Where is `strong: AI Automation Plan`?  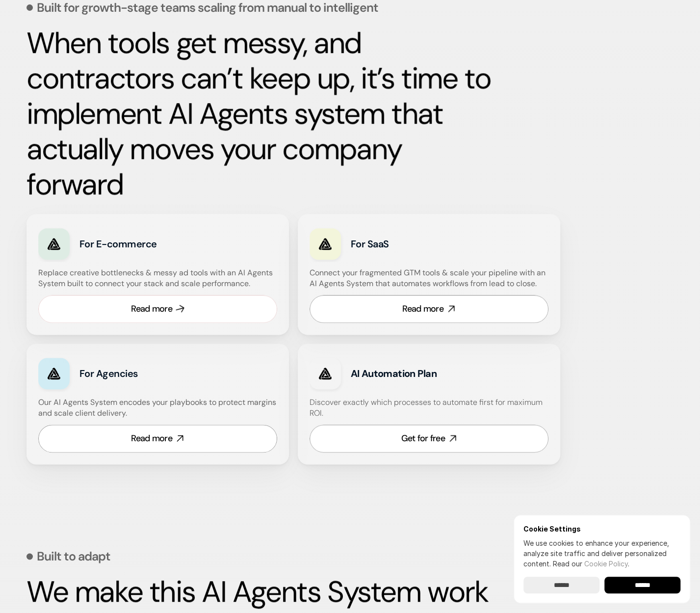 strong: AI Automation Plan is located at coordinates (394, 374).